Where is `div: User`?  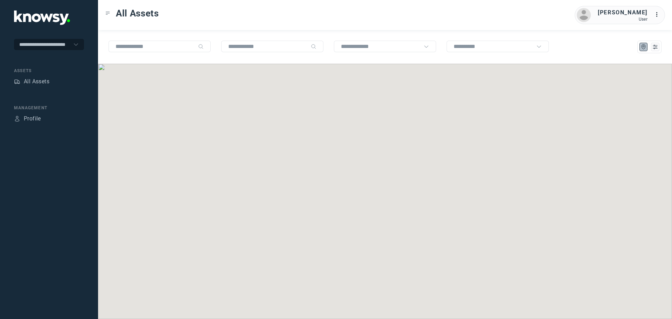 div: User is located at coordinates (623, 19).